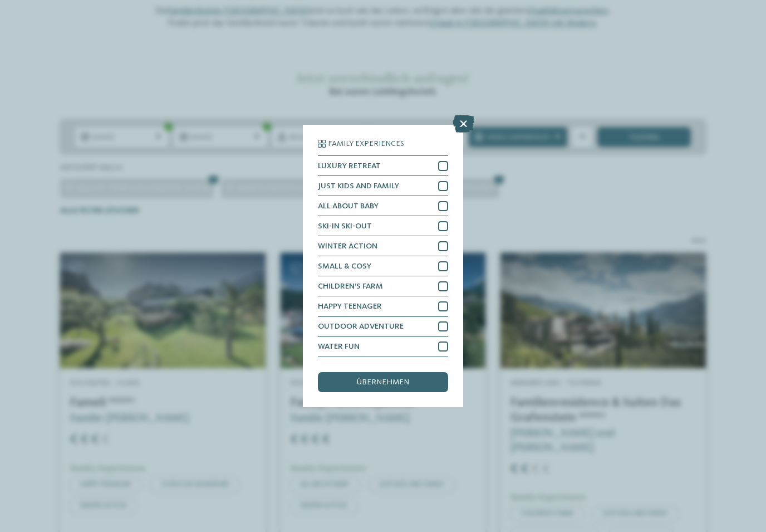 This screenshot has width=766, height=532. Describe the element at coordinates (345, 266) in the screenshot. I see `span: SMALL & COSY` at that location.